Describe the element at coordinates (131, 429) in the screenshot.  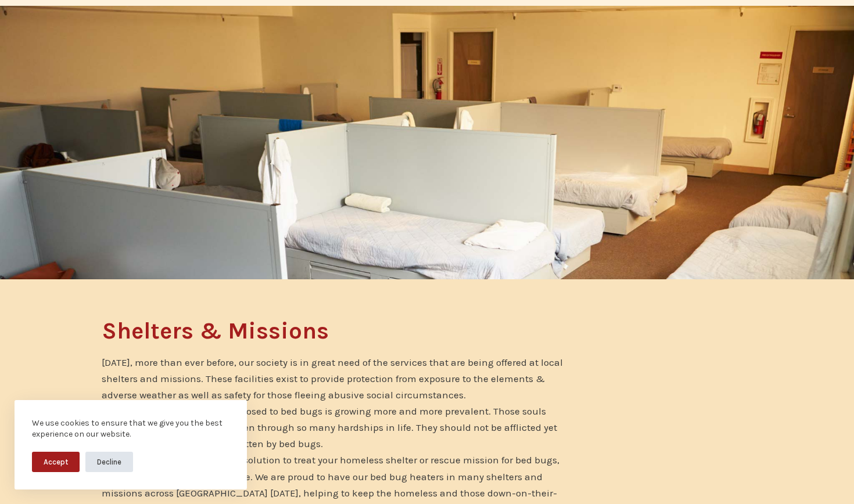
I see `div: We use cookies to ensure that we give you the best experience on our website.` at that location.